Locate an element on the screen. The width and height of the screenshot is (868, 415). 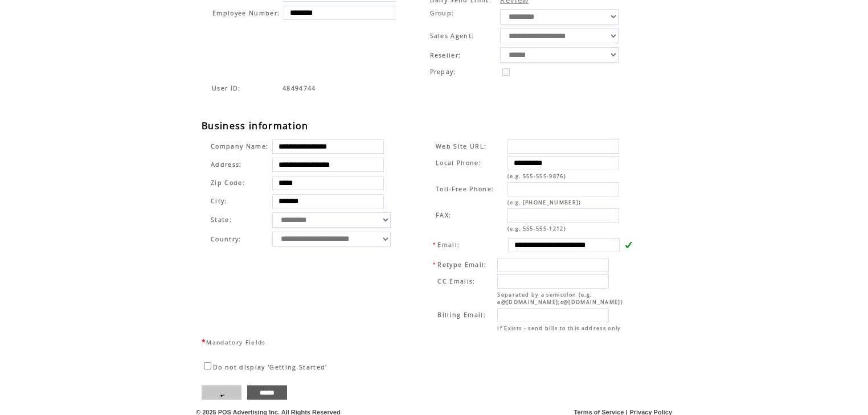
span: Business information is located at coordinates (255, 126).